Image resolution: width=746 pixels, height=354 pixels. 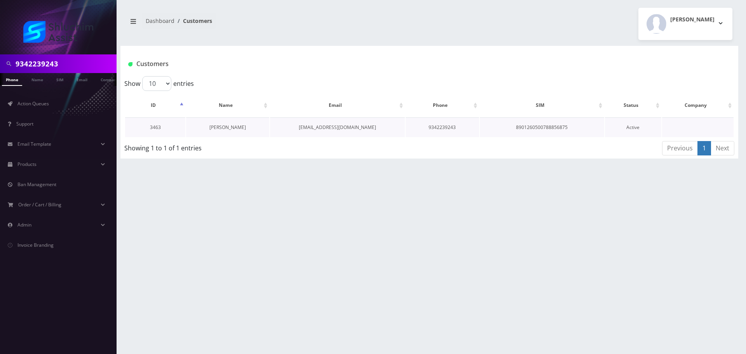 What do you see at coordinates (155, 105) in the screenshot?
I see `th: ID: activate to sort column descending` at bounding box center [155, 105].